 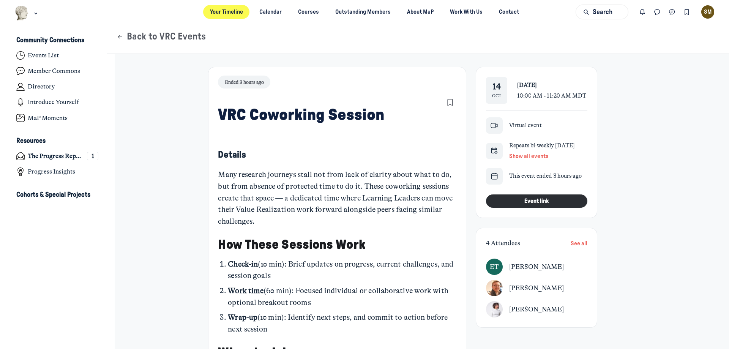 What do you see at coordinates (309, 12) in the screenshot?
I see `a: Courses` at bounding box center [309, 12].